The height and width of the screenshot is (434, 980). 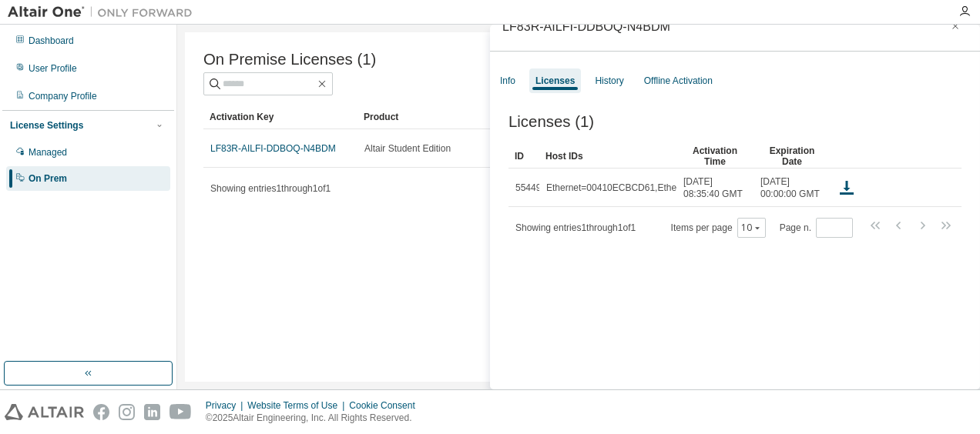 What do you see at coordinates (386, 406) in the screenshot?
I see `div: Cookie Consent` at bounding box center [386, 406].